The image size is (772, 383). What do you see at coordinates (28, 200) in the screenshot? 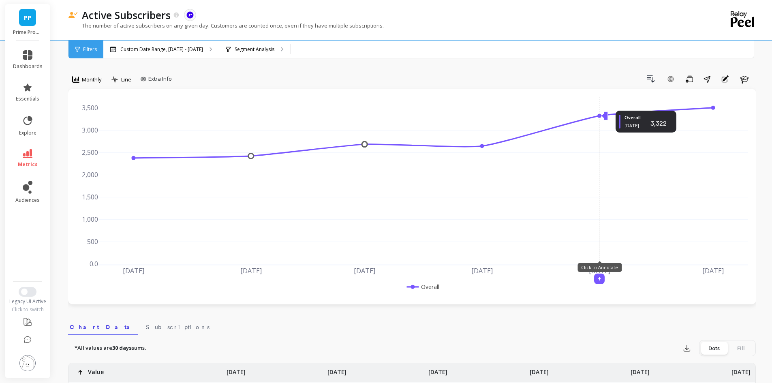
I see `span: audiences` at bounding box center [28, 200].